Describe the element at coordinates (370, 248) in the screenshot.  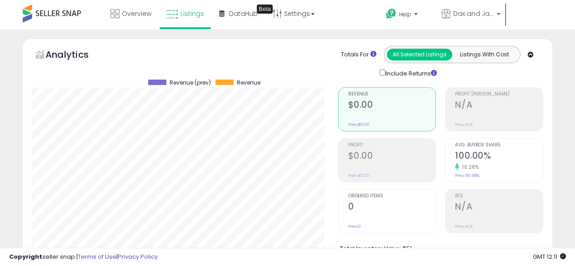
I see `b: Total Inventory Value:` at that location.